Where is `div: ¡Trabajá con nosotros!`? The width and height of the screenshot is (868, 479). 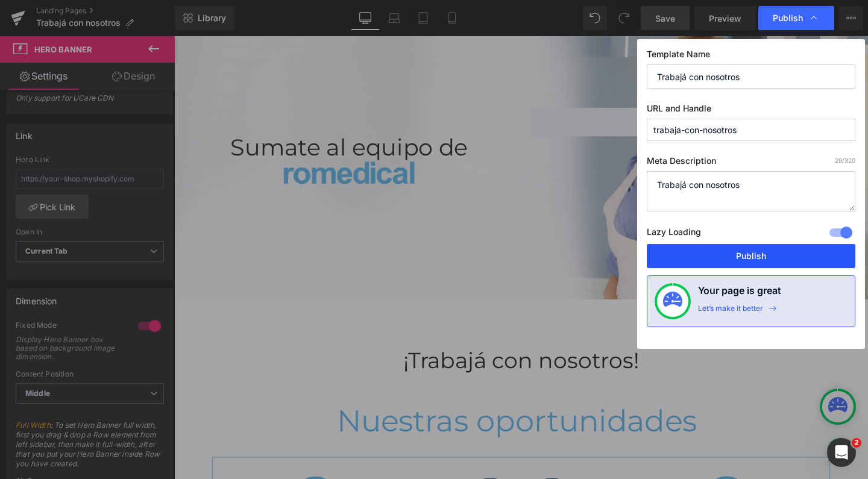 div: ¡Trabajá con nosotros! is located at coordinates (364, 341).